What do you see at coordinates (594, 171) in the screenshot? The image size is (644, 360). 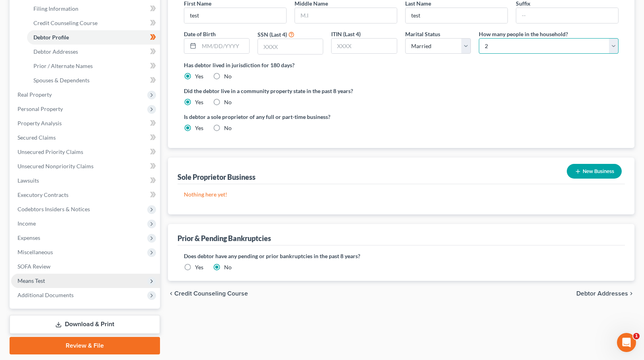 I see `button: New Business` at bounding box center [594, 171].